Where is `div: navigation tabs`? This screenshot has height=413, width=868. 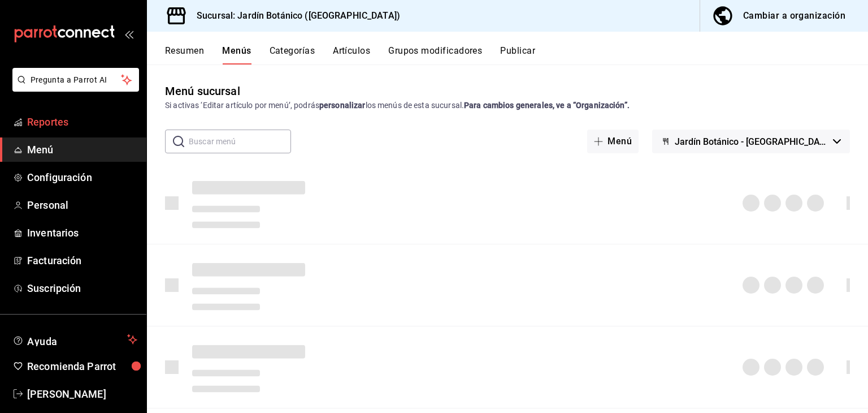 div: navigation tabs is located at coordinates (517, 55).